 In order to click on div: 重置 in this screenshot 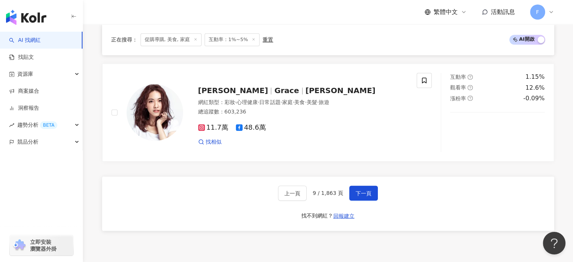, I will do `click(268, 40)`.